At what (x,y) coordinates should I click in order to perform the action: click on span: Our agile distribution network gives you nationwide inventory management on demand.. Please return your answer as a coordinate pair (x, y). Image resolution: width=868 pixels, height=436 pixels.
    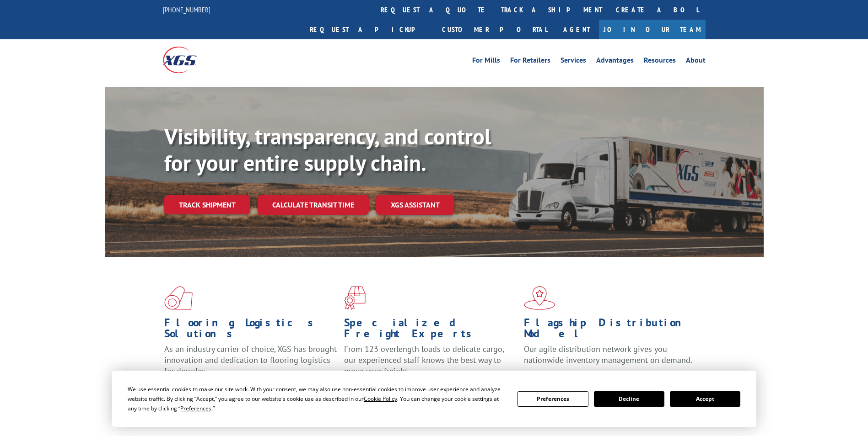
    Looking at the image, I should click on (608, 355).